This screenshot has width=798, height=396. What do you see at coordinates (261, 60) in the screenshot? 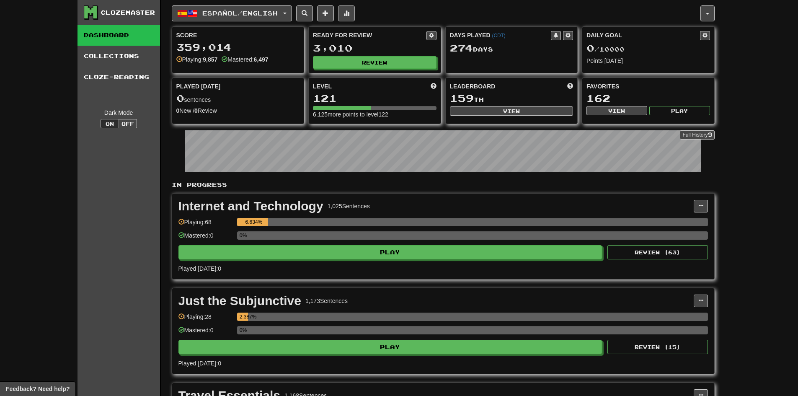
I see `strong: 6,497` at bounding box center [261, 60].